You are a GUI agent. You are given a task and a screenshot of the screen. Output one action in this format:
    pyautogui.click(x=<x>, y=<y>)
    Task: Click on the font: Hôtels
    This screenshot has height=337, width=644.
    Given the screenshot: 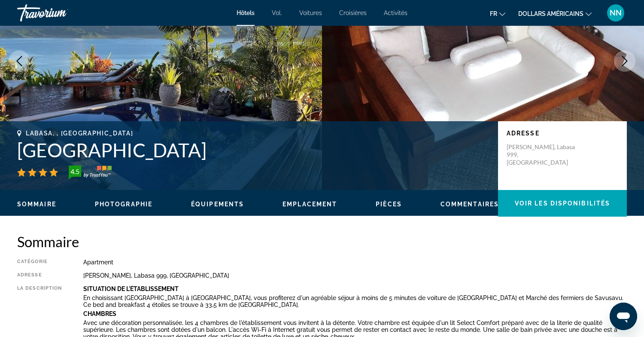 What is the action you would take?
    pyautogui.click(x=246, y=13)
    